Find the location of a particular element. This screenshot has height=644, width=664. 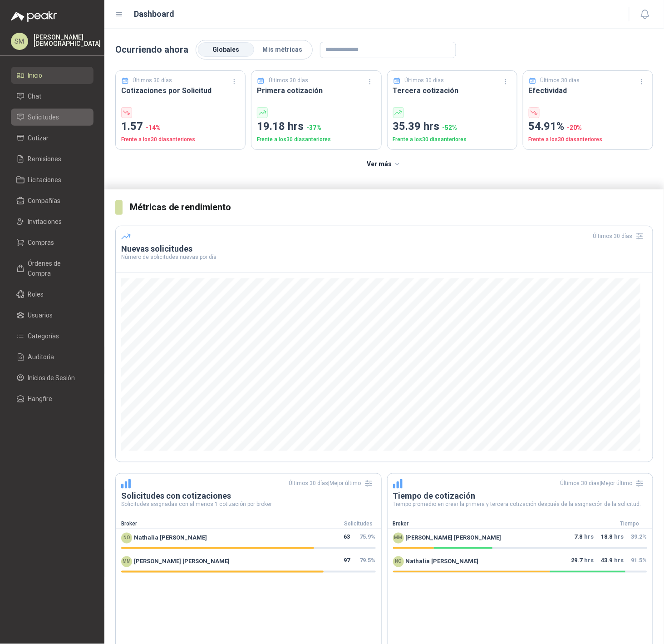

span: 63 is located at coordinates (347, 538).